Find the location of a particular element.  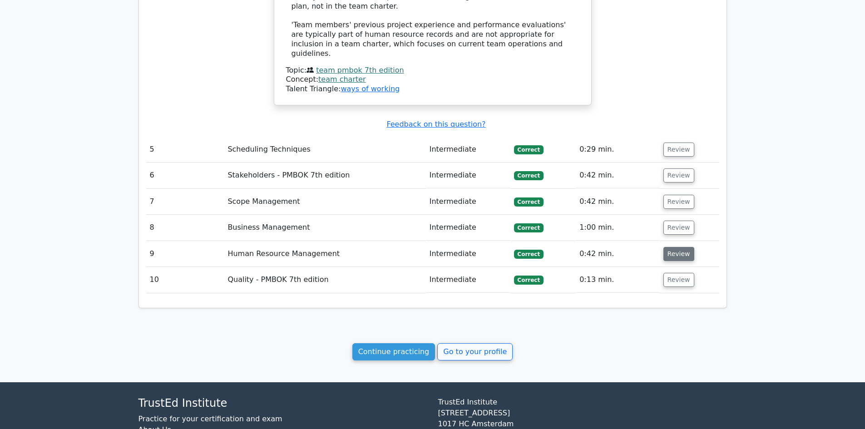

u: Feedback on this question? is located at coordinates (436, 124).